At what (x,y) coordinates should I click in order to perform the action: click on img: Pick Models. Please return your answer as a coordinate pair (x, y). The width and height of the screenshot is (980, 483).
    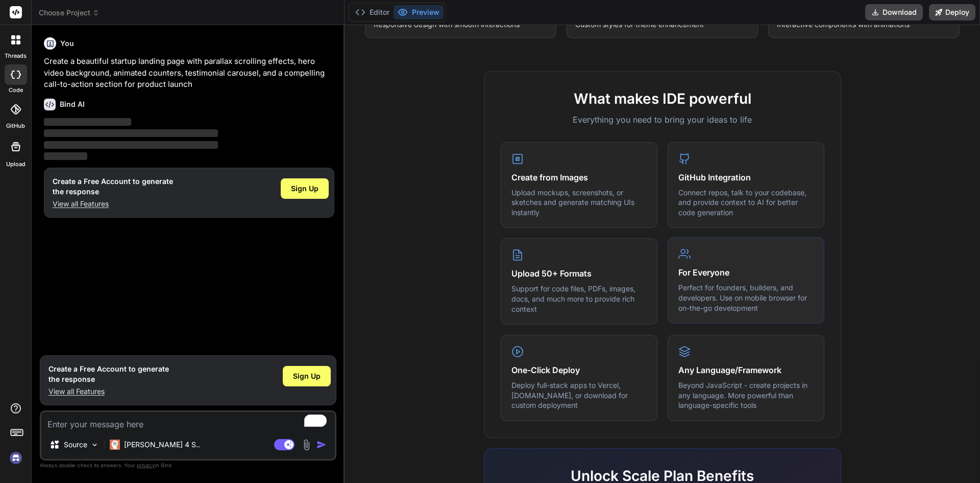
    Looking at the image, I should click on (94, 444).